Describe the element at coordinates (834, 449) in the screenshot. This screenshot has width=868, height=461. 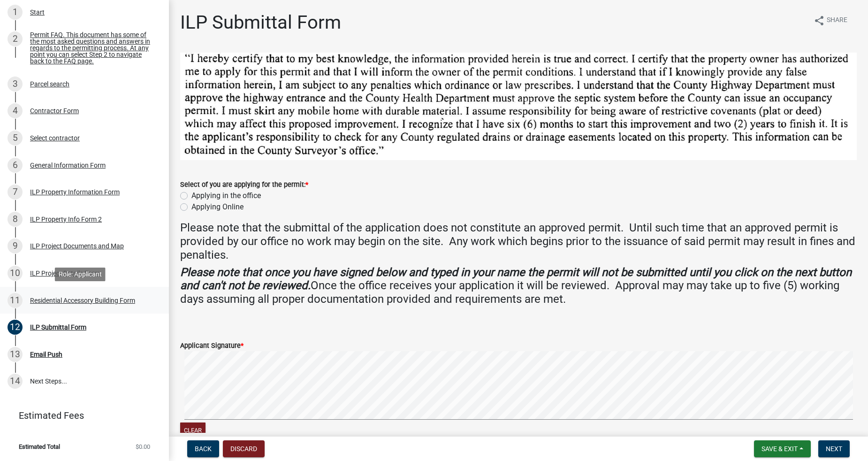
I see `button: Next` at that location.